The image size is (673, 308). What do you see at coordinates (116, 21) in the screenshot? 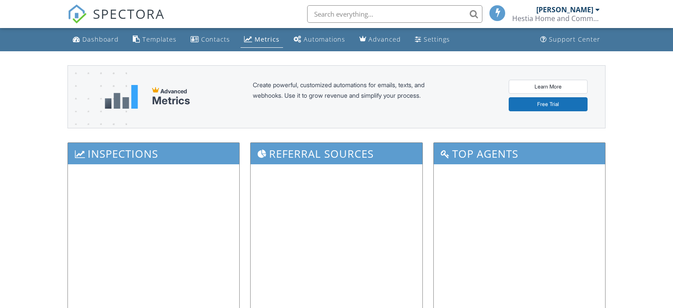
I see `a: SPECTORA` at bounding box center [116, 21].